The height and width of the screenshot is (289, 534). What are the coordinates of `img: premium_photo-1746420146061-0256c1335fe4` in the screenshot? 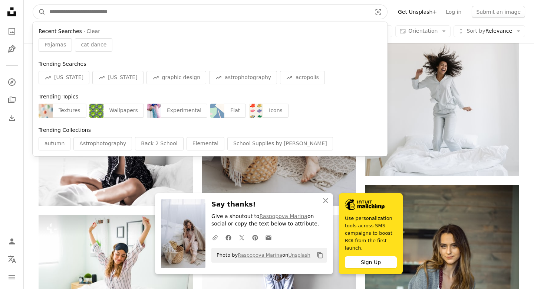 It's located at (46, 111).